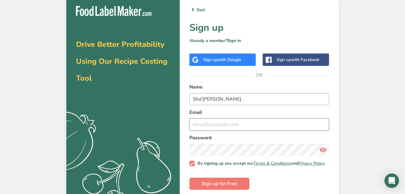  I want to click on div: Open Intercom Messenger, so click(392, 180).